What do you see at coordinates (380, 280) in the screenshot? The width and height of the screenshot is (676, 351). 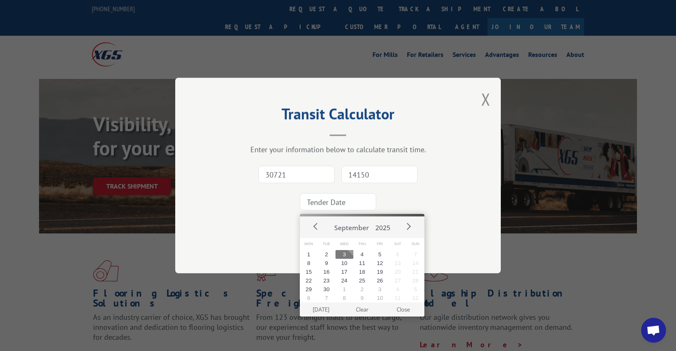 I see `button: 26` at bounding box center [380, 280].